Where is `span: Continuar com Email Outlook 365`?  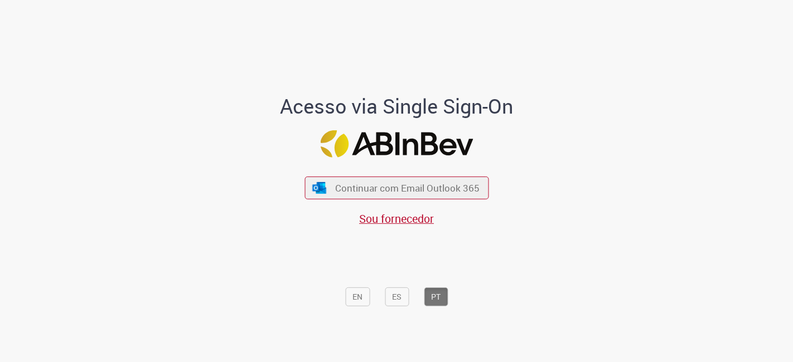 span: Continuar com Email Outlook 365 is located at coordinates (407, 188).